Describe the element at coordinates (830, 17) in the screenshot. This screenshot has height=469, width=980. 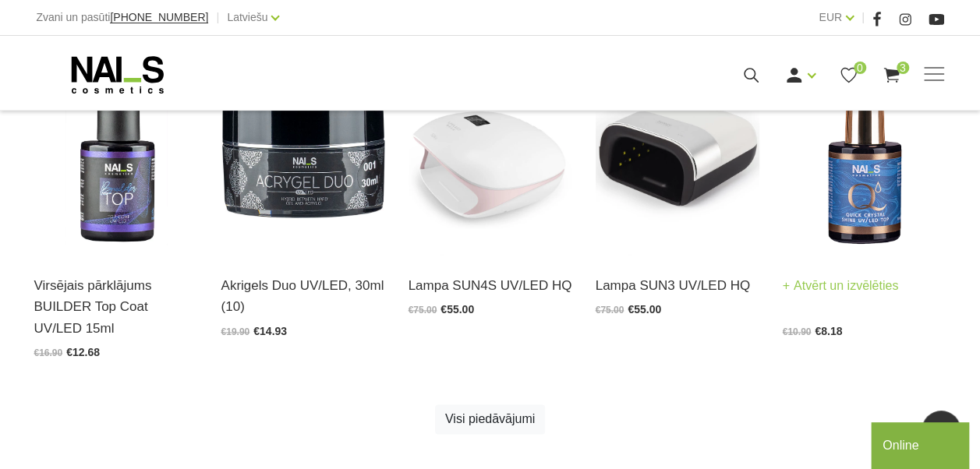
I see `a: EUR` at that location.